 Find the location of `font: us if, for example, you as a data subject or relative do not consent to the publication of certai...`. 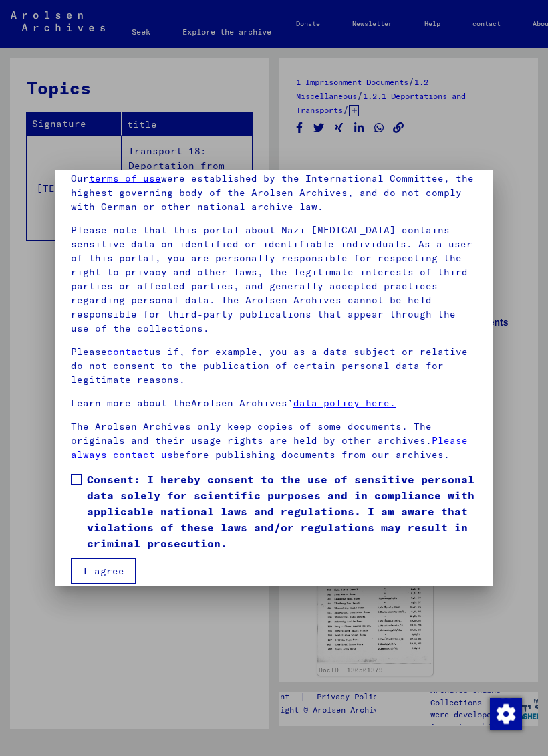

font: us if, for example, you as a data subject or relative do not consent to the publication of certai... is located at coordinates (270, 365).